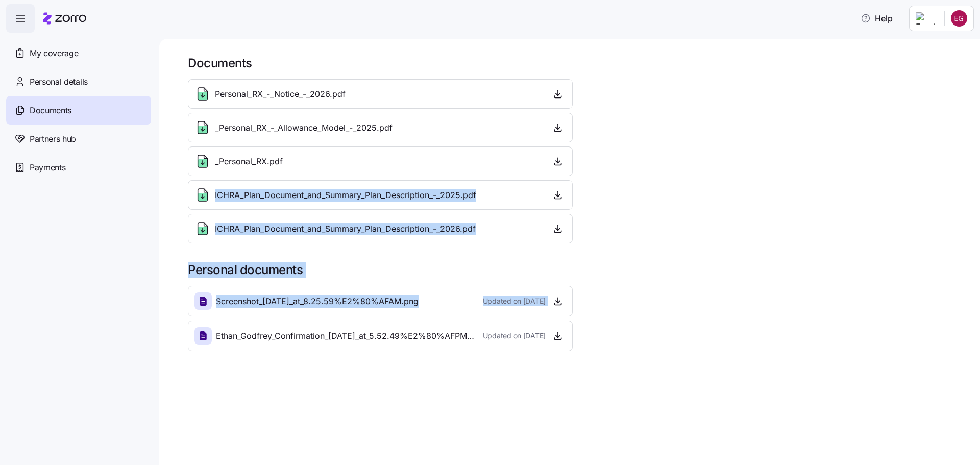 Image resolution: width=980 pixels, height=465 pixels. Describe the element at coordinates (876, 18) in the screenshot. I see `button: Help` at that location.